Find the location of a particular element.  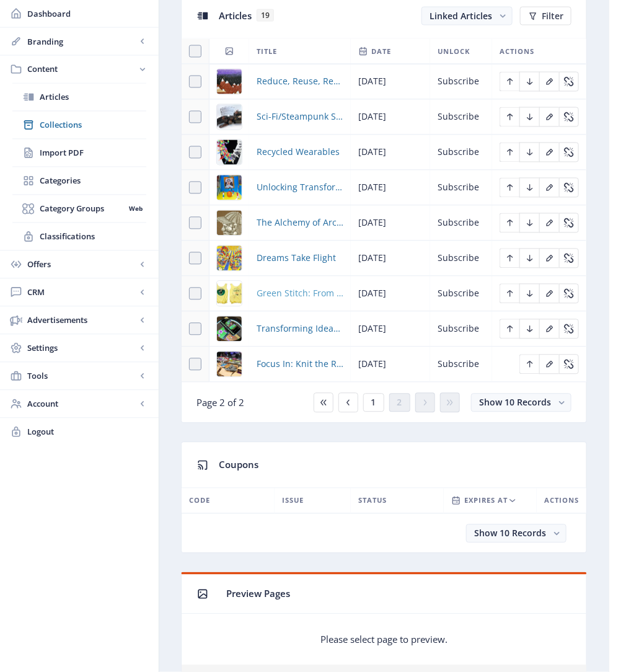

button: Linked Articles is located at coordinates (467, 16).